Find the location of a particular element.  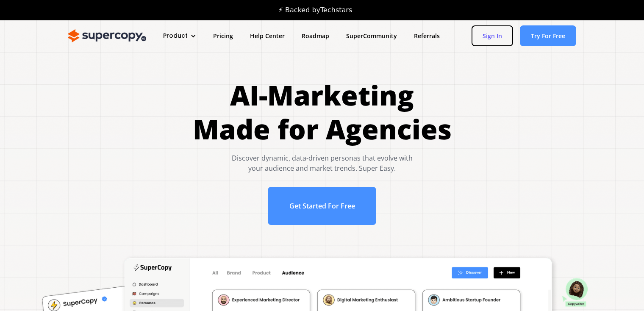

h1: AI-Marketing Made for Agencies is located at coordinates (322, 113).